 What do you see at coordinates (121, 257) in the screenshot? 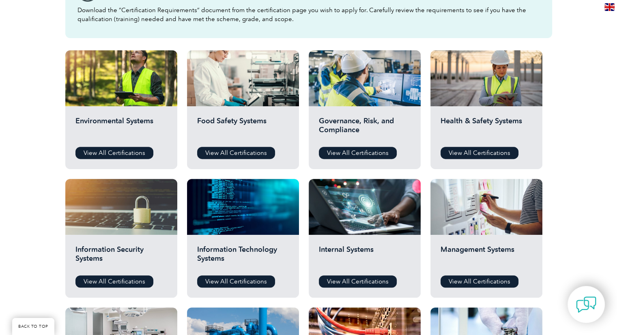
I see `h2: Information Security Systems` at bounding box center [121, 257].